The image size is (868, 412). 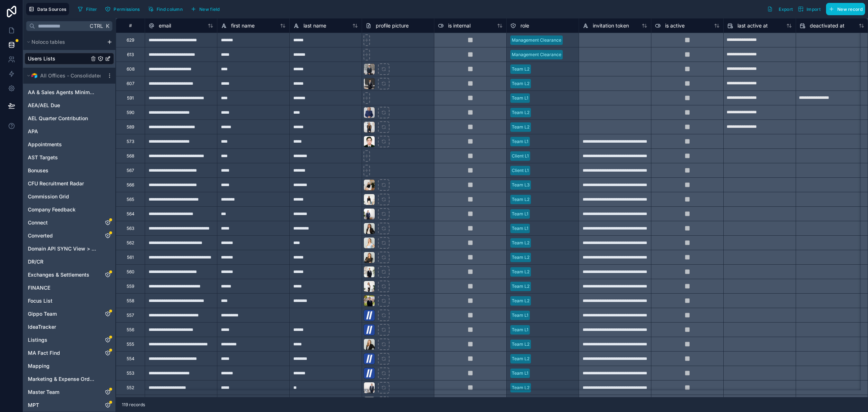 I want to click on div: Marketing & Expense Orders, so click(x=69, y=379).